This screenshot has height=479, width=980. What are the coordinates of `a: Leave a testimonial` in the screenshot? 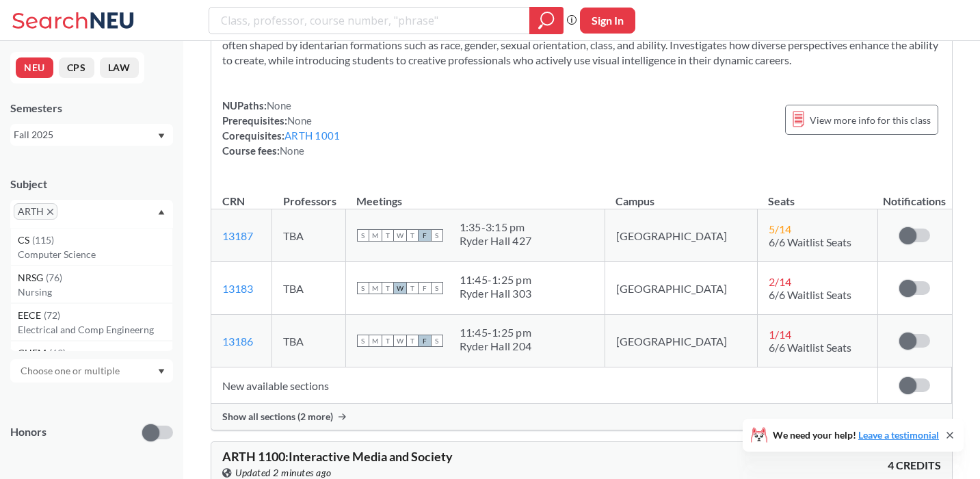 It's located at (898, 434).